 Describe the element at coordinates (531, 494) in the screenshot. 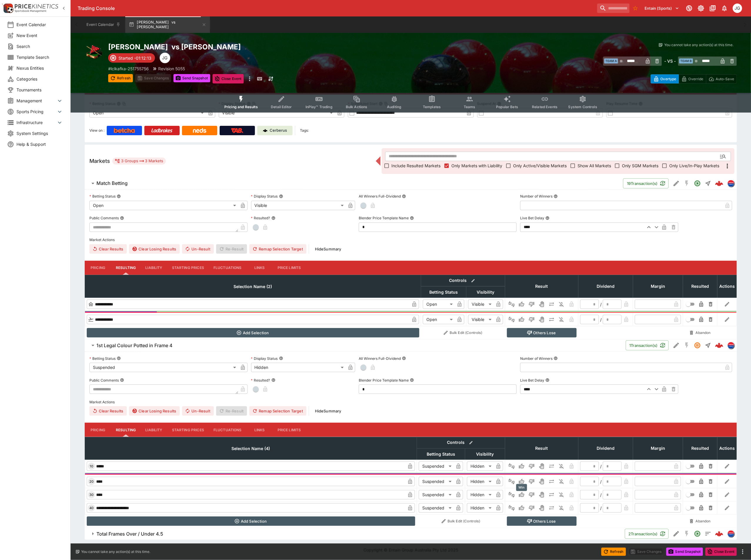

I see `button: Lose` at that location.